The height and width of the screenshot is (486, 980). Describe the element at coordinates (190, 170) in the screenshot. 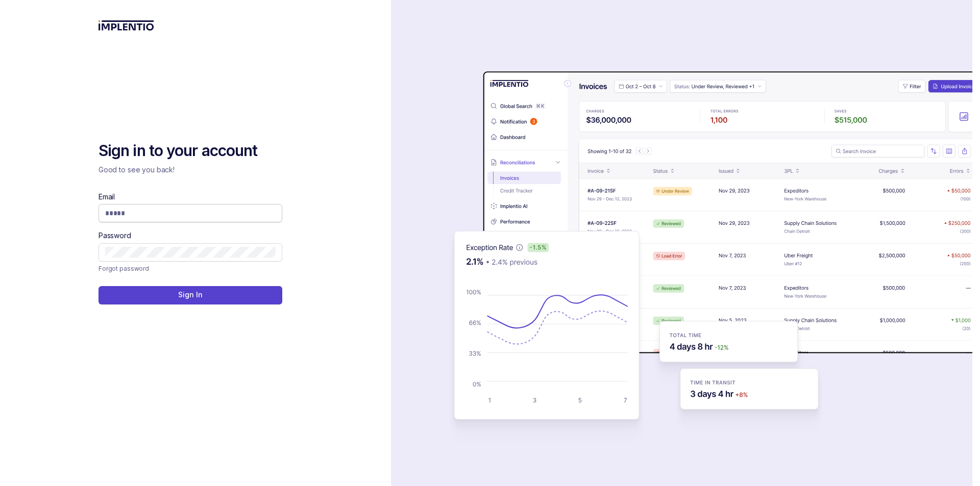

I see `p: Good to see you back!` at that location.